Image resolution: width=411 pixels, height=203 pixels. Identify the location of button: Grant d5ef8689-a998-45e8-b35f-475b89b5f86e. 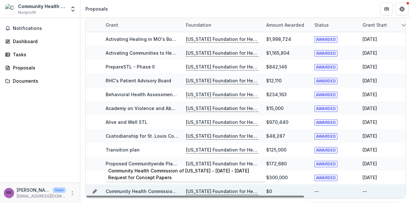
(95, 191).